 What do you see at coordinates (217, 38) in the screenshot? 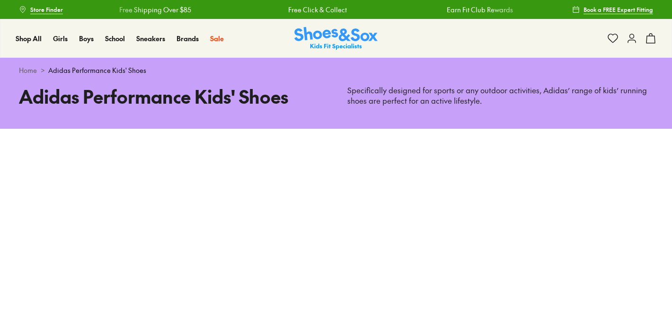
I see `span: Sale` at bounding box center [217, 38].